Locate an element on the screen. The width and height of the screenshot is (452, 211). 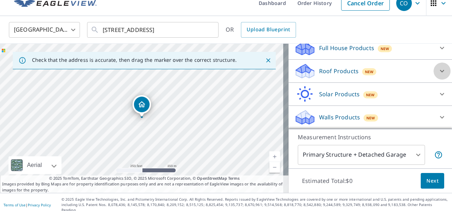
div: Primary Structure + Detached Garage is located at coordinates (361, 155).